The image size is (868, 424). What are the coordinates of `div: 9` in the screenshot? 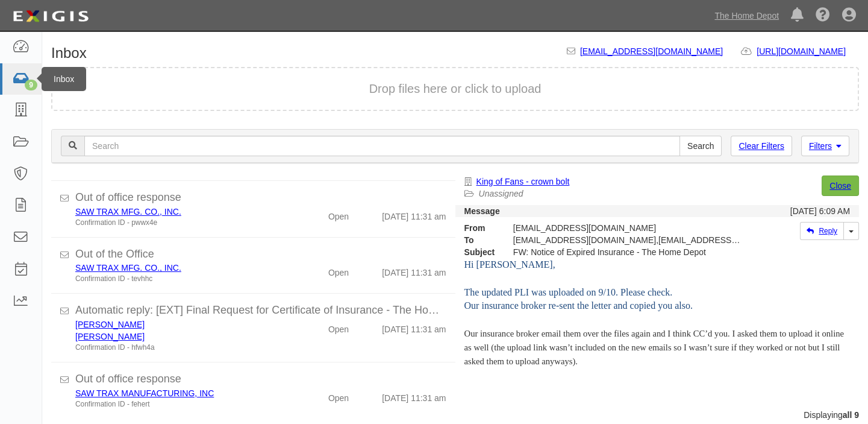 It's located at (30, 85).